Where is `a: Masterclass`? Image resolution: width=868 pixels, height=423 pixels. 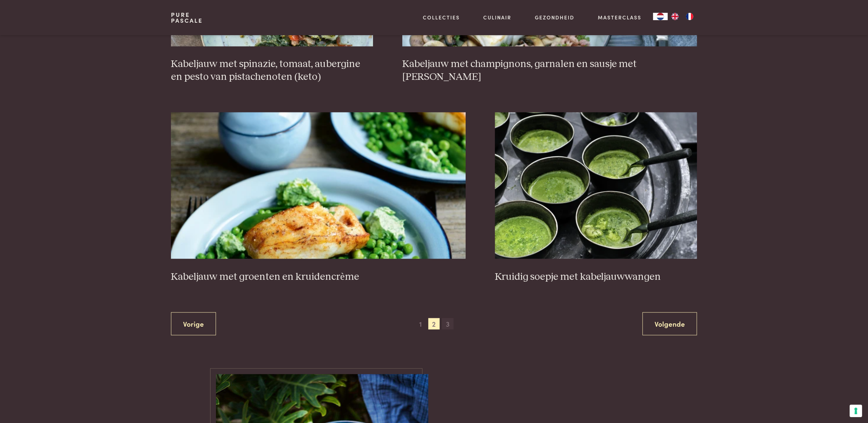
a: Masterclass is located at coordinates (619, 17).